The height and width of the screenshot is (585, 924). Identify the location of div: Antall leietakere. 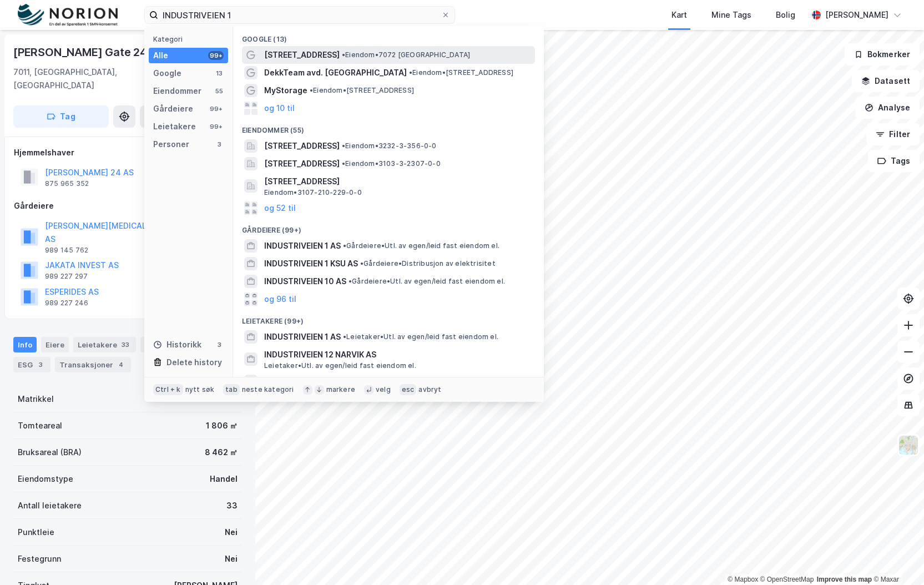
(50, 505).